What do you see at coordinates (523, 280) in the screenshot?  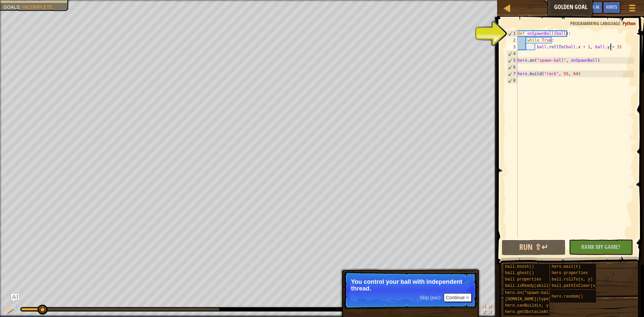 I see `span: ball properties` at bounding box center [523, 280].